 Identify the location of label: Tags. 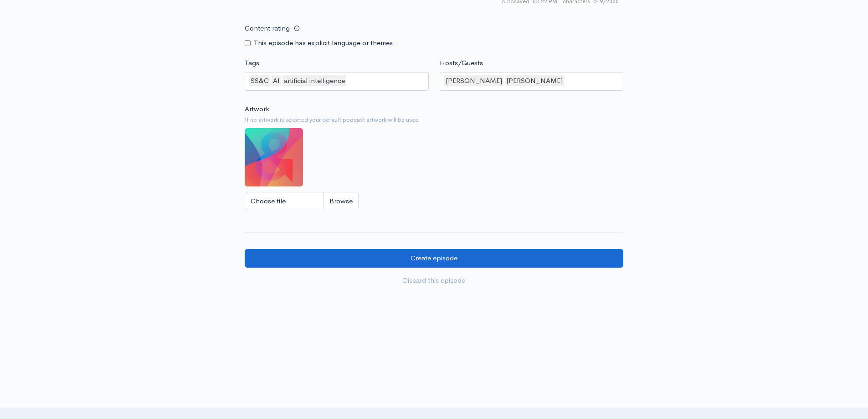
(253, 63).